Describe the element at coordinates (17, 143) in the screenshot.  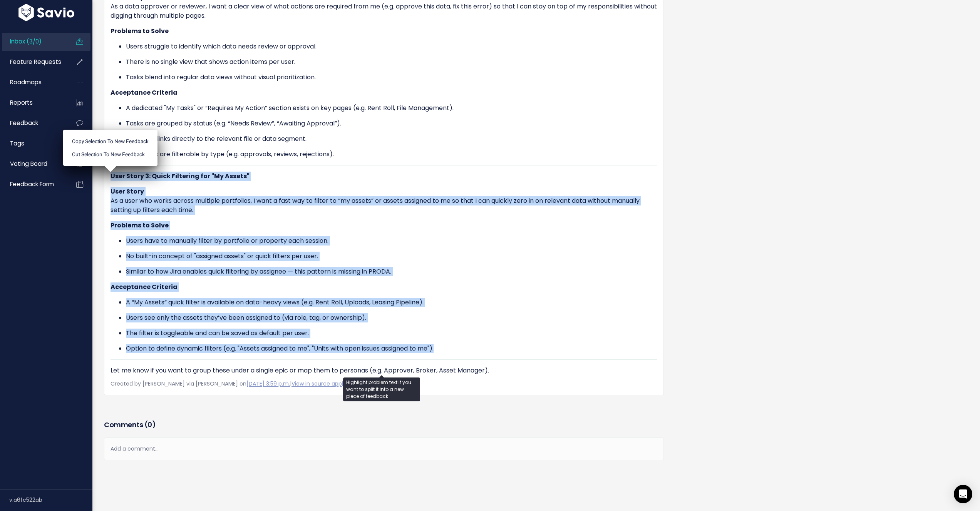
I see `span: Tags` at that location.